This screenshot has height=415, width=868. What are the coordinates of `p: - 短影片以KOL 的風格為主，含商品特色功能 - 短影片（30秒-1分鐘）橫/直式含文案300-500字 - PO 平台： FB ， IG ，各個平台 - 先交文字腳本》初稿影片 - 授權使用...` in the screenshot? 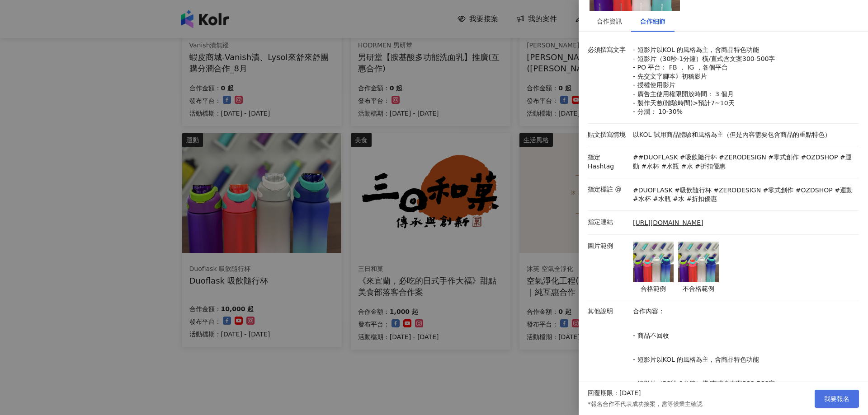 It's located at (744, 81).